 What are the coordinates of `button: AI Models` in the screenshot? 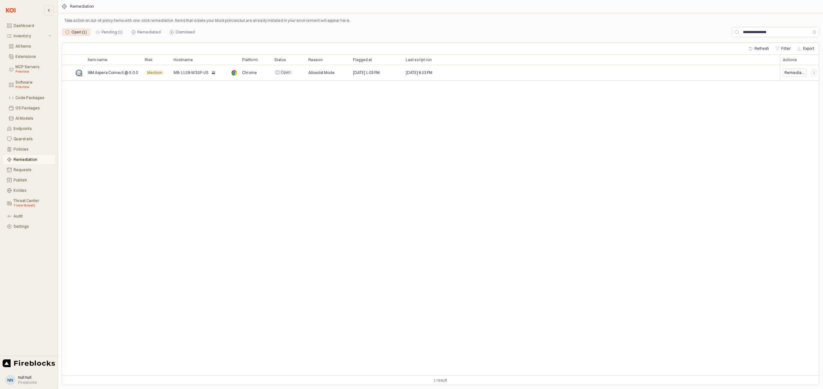 It's located at (29, 118).